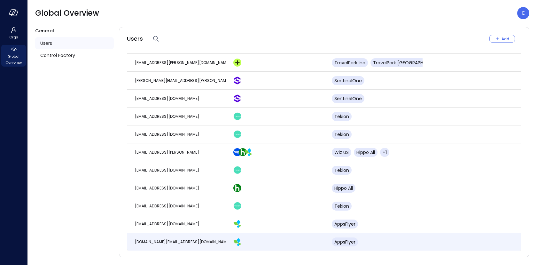  Describe the element at coordinates (523, 13) in the screenshot. I see `p: E` at that location.